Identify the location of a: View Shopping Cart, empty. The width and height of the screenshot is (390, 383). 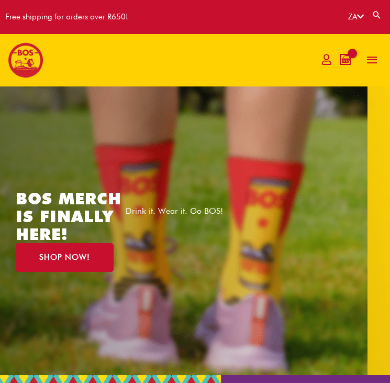
(345, 59).